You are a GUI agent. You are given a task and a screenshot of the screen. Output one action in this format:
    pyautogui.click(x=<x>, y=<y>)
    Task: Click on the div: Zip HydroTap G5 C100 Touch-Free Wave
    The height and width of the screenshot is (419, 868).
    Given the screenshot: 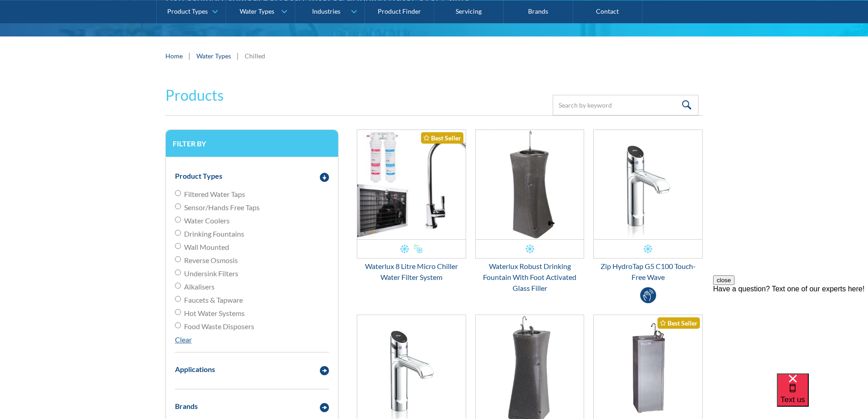 What is the action you would take?
    pyautogui.click(x=647, y=272)
    